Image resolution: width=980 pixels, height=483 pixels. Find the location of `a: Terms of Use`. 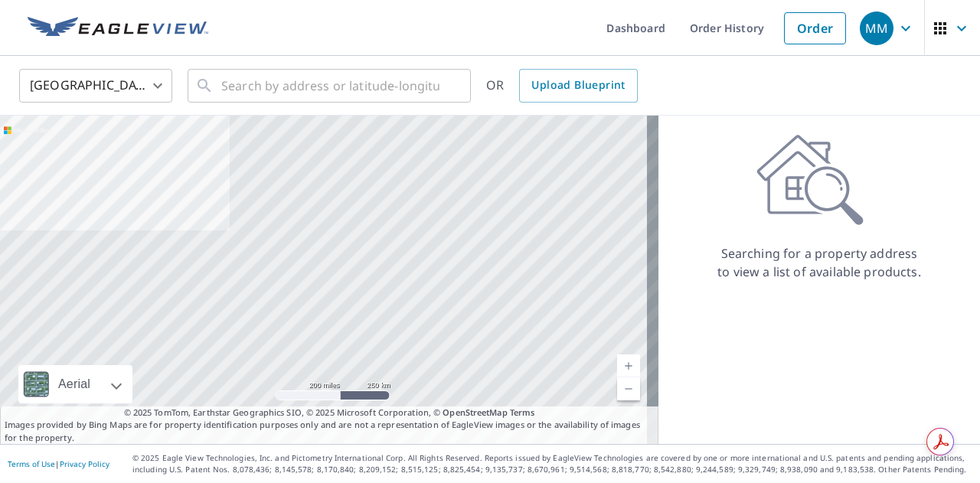

a: Terms of Use is located at coordinates (32, 464).